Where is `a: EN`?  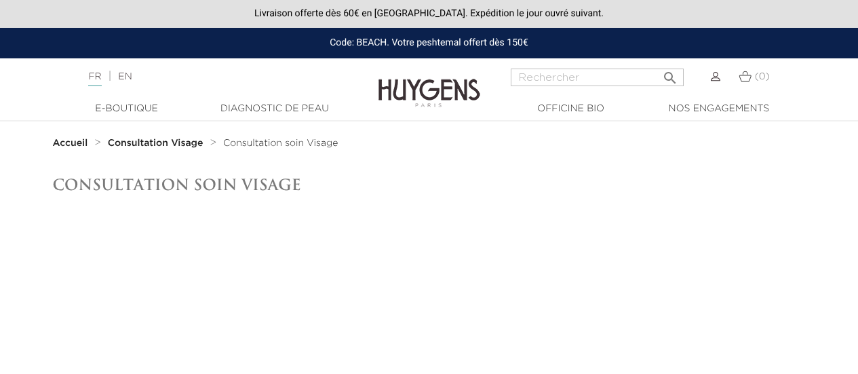
a: EN is located at coordinates (125, 77).